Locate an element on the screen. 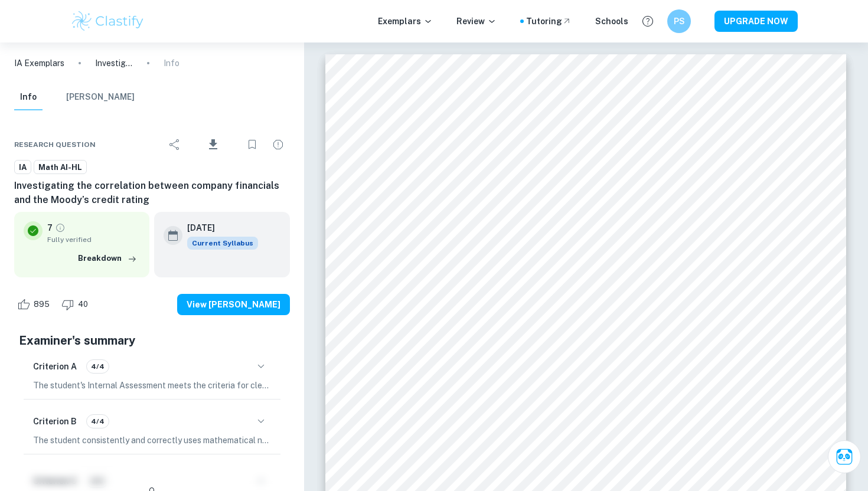  a: Math AI-HL is located at coordinates (61, 167).